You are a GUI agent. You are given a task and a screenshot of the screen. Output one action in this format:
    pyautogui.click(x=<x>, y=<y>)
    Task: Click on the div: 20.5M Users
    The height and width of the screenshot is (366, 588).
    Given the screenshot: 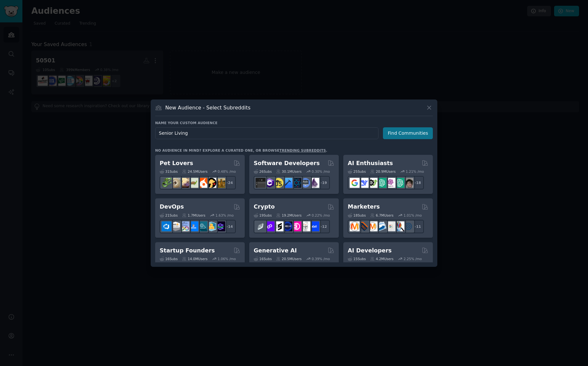 What is the action you would take?
    pyautogui.click(x=289, y=259)
    